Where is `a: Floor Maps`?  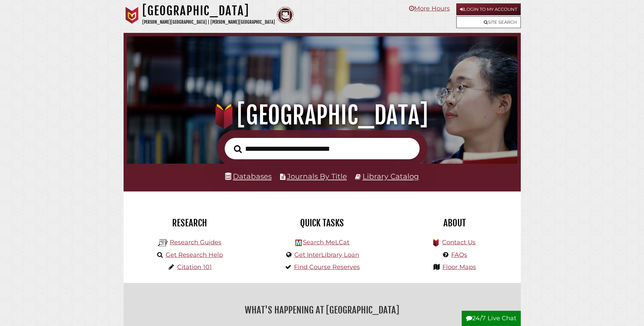
a: Floor Maps is located at coordinates (459, 267).